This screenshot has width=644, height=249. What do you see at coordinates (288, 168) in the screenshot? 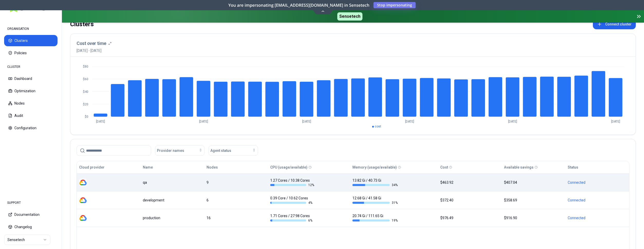
I see `button: CPU (usage/available)` at bounding box center [288, 168].